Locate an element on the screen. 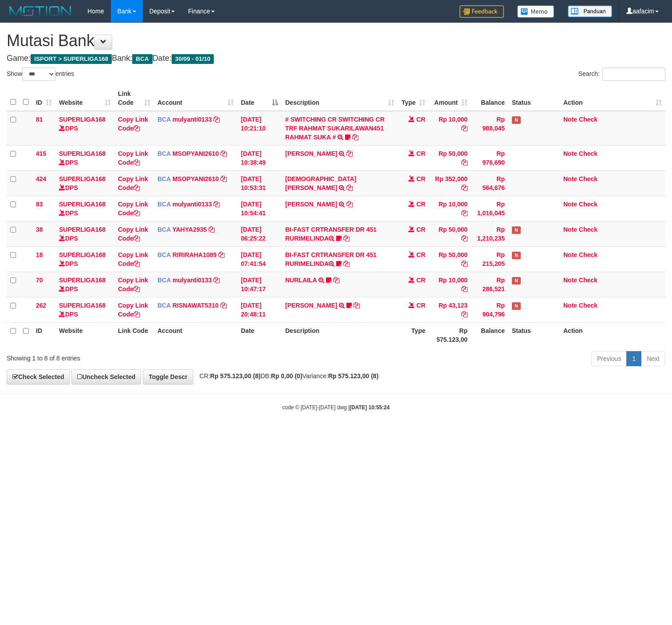  th: Date is located at coordinates (260, 334).